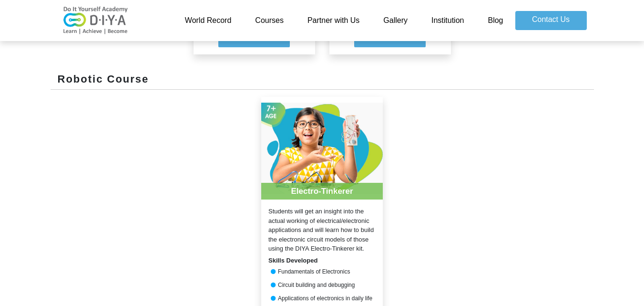 The width and height of the screenshot is (644, 306). What do you see at coordinates (395, 21) in the screenshot?
I see `a: Gallery` at bounding box center [395, 21].